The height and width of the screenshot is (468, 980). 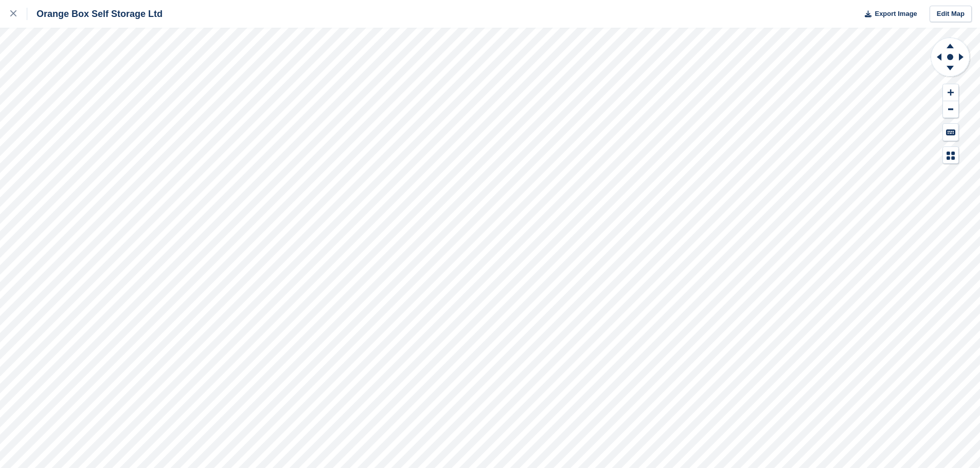 I want to click on span: Export Image, so click(x=896, y=14).